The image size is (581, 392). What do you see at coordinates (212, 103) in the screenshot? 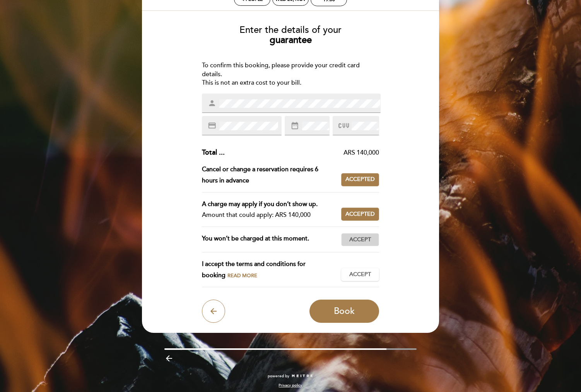
I see `i: person` at bounding box center [212, 103].